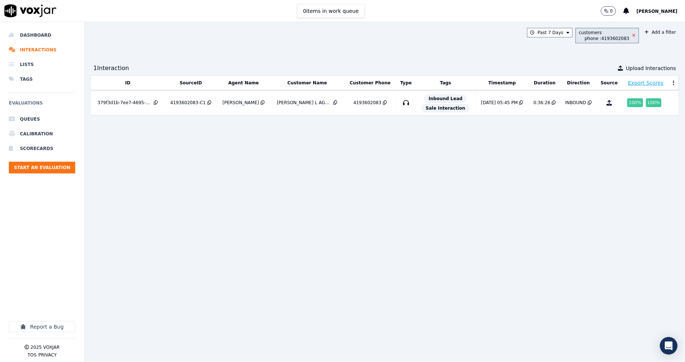 This screenshot has height=362, width=685. Describe the element at coordinates (42, 168) in the screenshot. I see `button: Start an Evaluation` at that location.